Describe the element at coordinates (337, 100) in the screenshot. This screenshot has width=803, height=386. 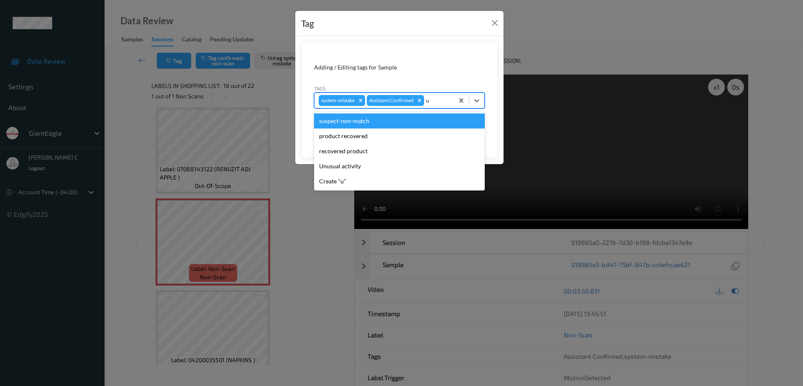
I see `div: system-mistake` at that location.